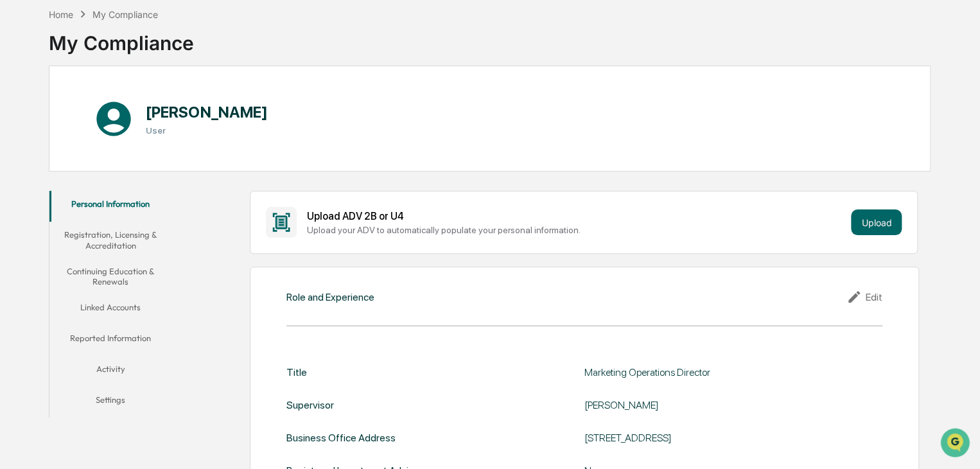 This screenshot has height=469, width=980. Describe the element at coordinates (141, 222) in the screenshot. I see `span: Pylon` at that location.